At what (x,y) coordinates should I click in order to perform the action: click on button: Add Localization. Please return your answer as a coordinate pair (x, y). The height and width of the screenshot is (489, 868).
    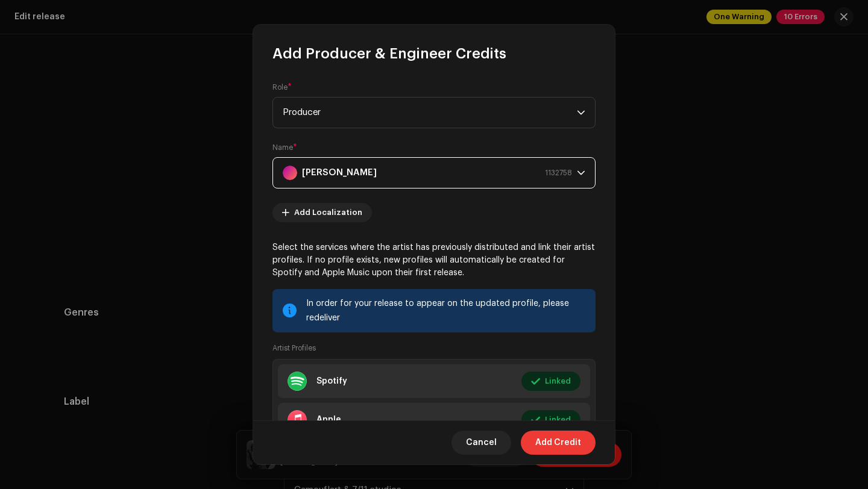
    Looking at the image, I should click on (322, 213).